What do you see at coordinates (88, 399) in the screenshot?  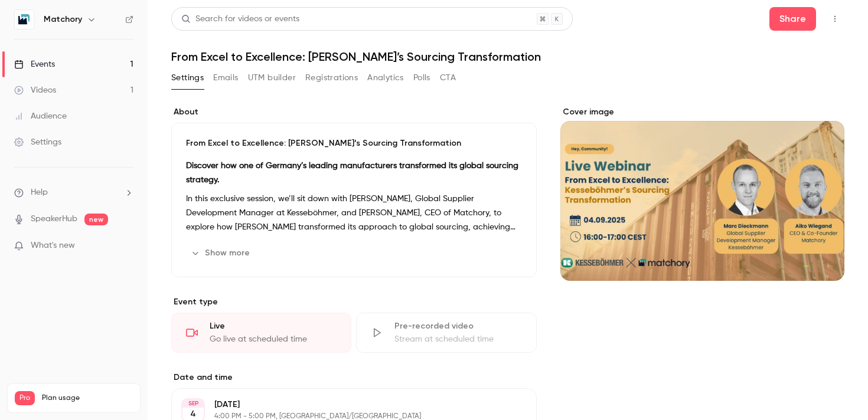 I see `span: Plan usage` at bounding box center [88, 399].